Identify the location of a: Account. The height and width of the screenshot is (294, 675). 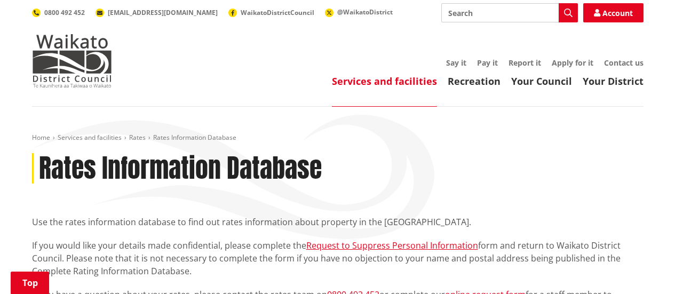
(613, 13).